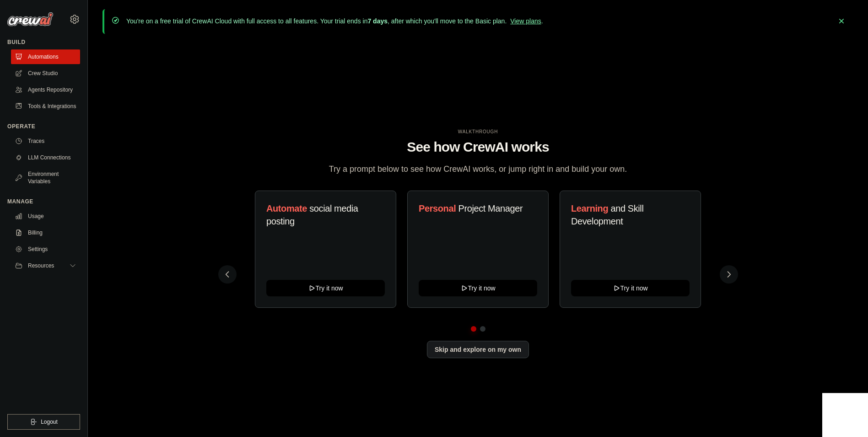 The height and width of the screenshot is (437, 868). What do you see at coordinates (490, 208) in the screenshot?
I see `span: Project Manager` at bounding box center [490, 208].